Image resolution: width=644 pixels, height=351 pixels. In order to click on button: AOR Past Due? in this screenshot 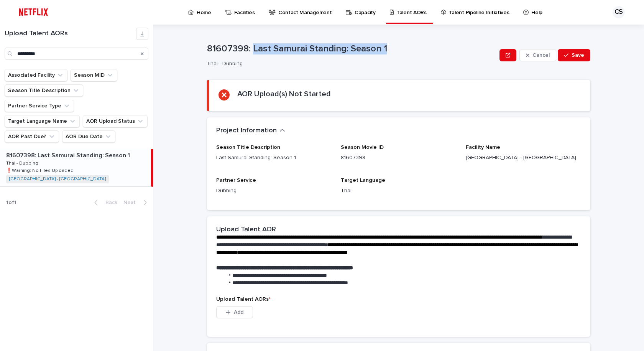, I will do `click(32, 136)`.